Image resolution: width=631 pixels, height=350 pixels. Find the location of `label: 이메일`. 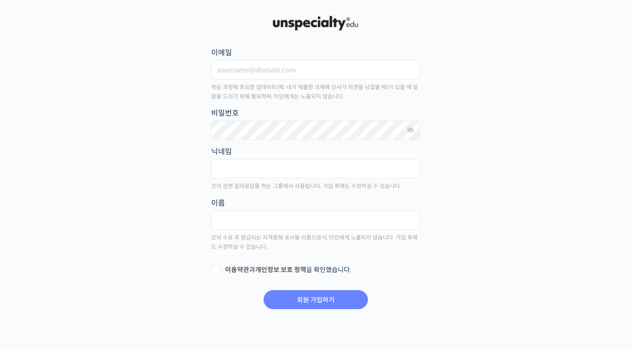

label: 이메일 is located at coordinates (315, 52).